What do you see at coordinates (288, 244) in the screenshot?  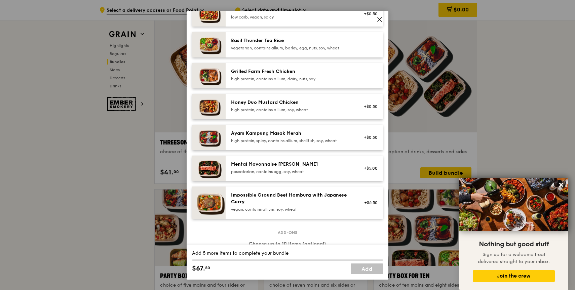 I see `div: Choose up to 10 items (optional)` at bounding box center [288, 244].